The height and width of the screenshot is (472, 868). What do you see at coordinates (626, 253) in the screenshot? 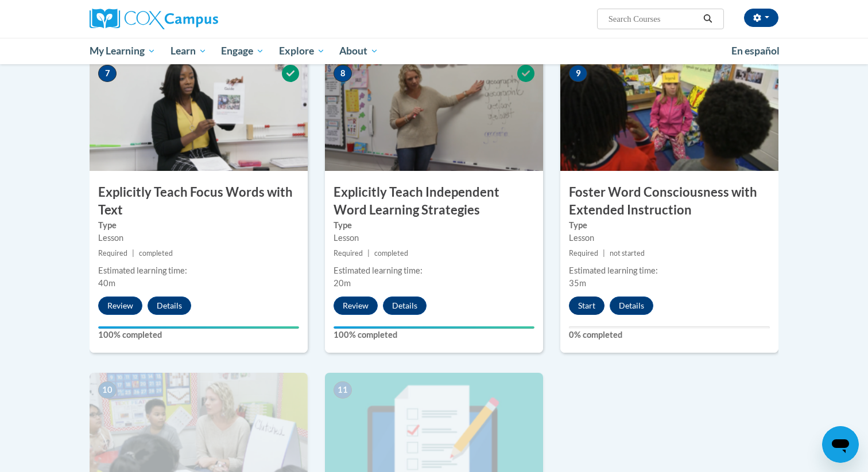
I see `span: not started` at bounding box center [626, 253].